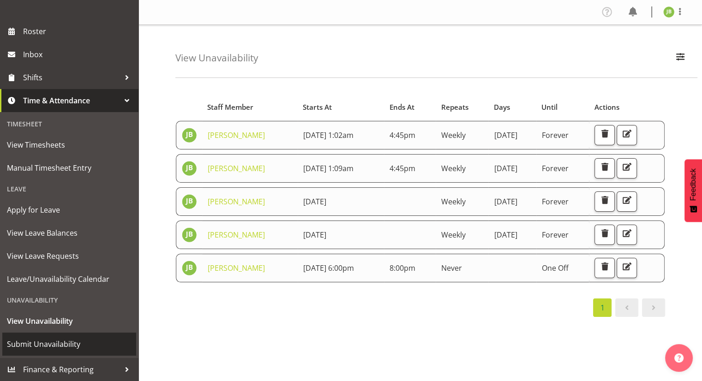  I want to click on a: Leave/Unavailability Calendar, so click(69, 279).